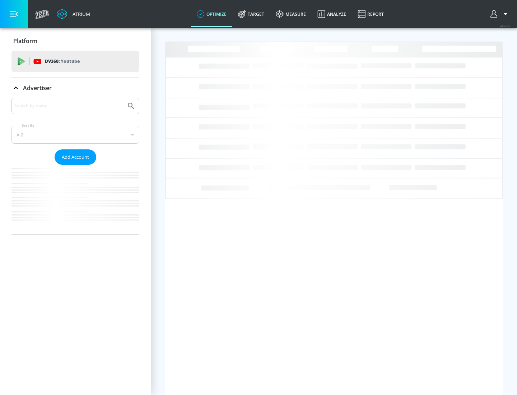  What do you see at coordinates (75, 41) in the screenshot?
I see `div: Platform` at bounding box center [75, 41].